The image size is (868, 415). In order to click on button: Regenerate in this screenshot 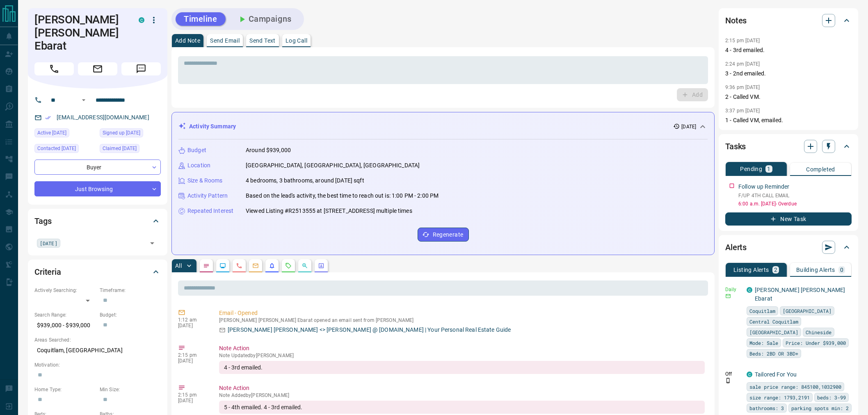, I will do `click(443, 235)`.